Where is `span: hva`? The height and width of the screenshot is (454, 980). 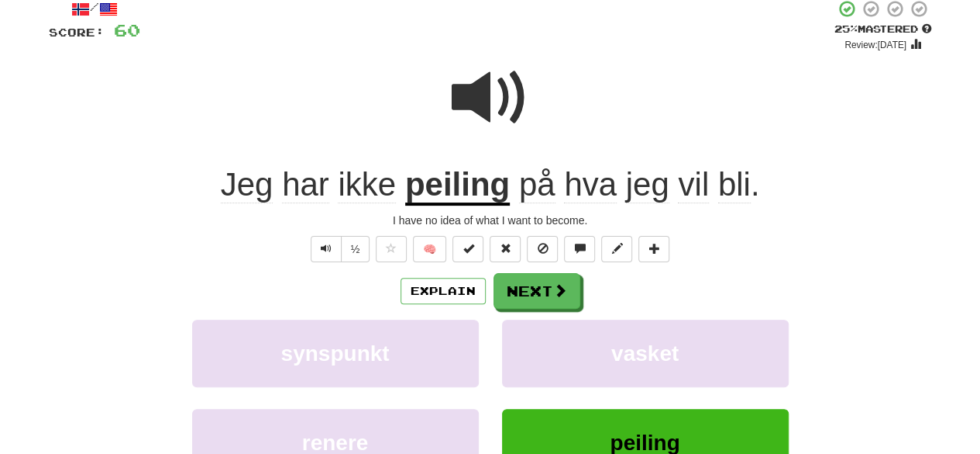
span: hva is located at coordinates (591, 185).